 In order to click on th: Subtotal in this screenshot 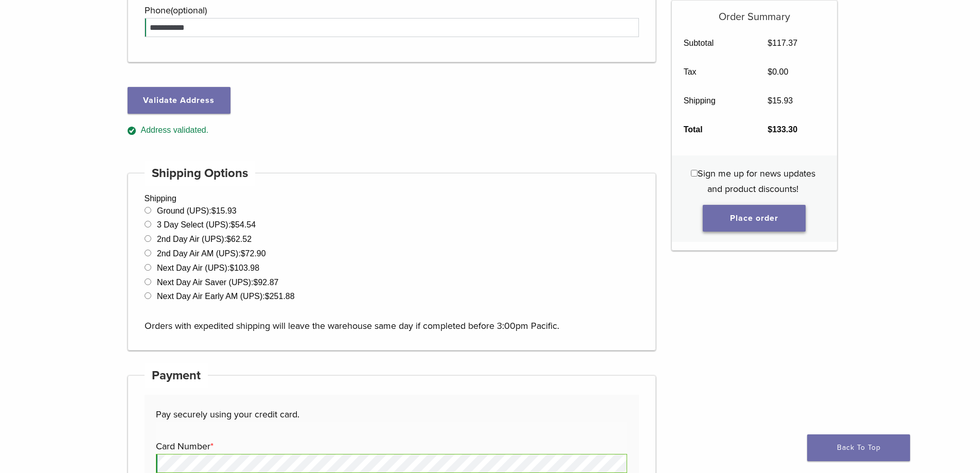, I will do `click(714, 44)`.